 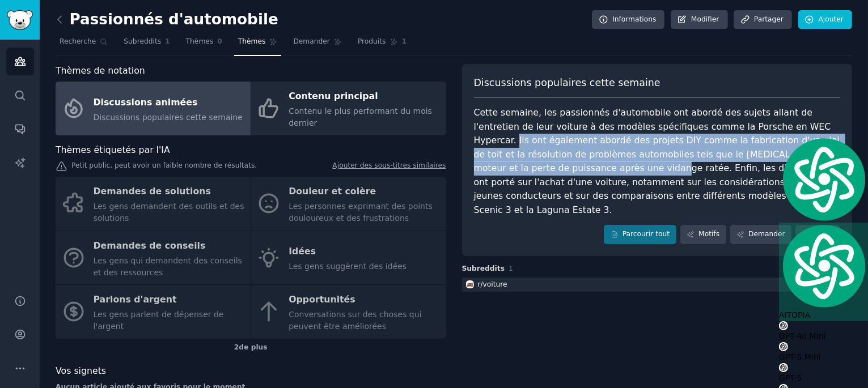 What do you see at coordinates (382, 44) in the screenshot?
I see `a: Produits1` at bounding box center [382, 44].